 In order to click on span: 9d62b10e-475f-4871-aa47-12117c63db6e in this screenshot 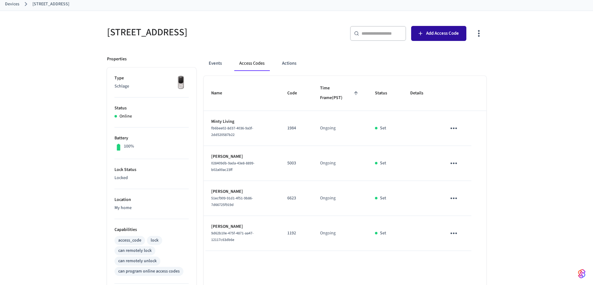, I will do `click(233, 236)`.